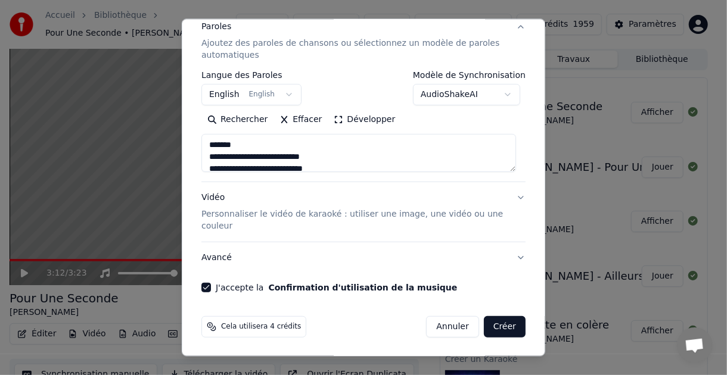 This screenshot has height=375, width=727. I want to click on p: Ajoutez des paroles de chansons ou sélectionnez un modèle de paroles automatiques, so click(354, 49).